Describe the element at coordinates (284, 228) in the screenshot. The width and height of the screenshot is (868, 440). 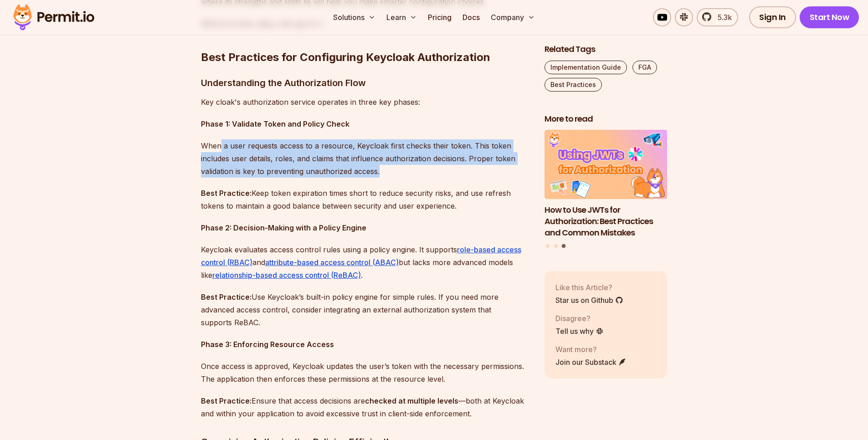
I see `strong: Phase 2: Decision-Making with a Policy Engine` at that location.